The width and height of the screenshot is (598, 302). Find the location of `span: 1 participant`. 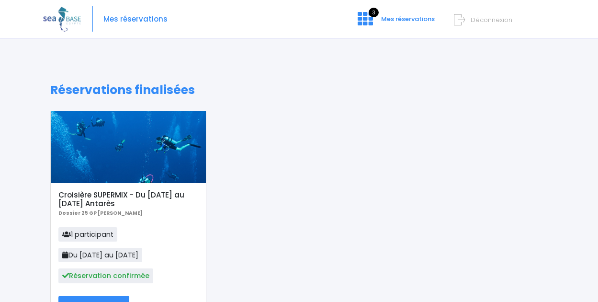

span: 1 participant is located at coordinates (88, 234).